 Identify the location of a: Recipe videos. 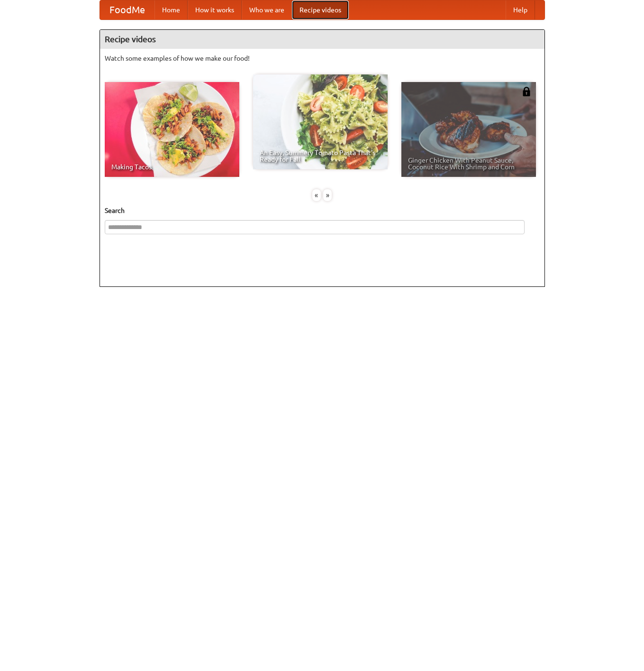
(320, 10).